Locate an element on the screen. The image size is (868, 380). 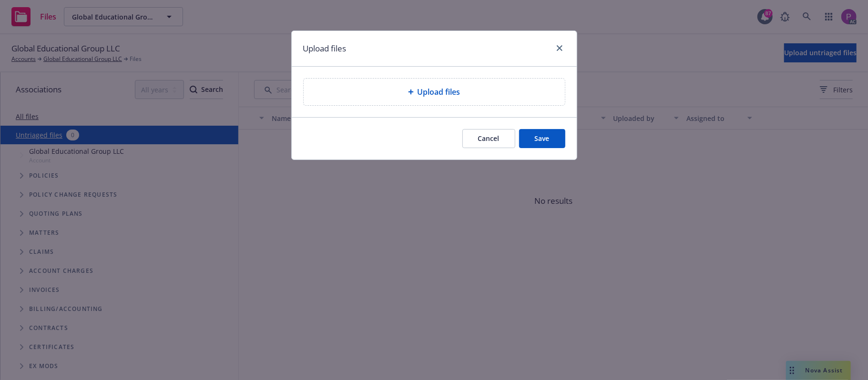
span: Upload files is located at coordinates (439, 92).